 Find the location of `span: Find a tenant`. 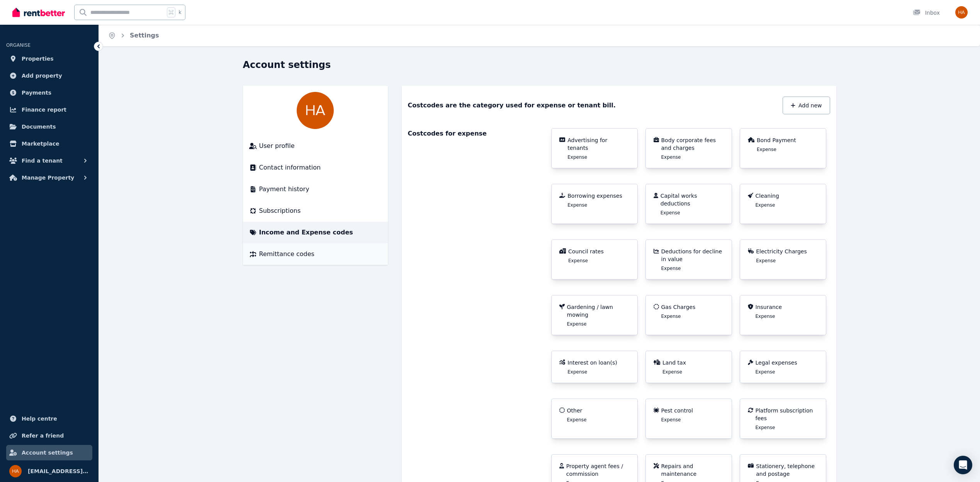

span: Find a tenant is located at coordinates (42, 161).